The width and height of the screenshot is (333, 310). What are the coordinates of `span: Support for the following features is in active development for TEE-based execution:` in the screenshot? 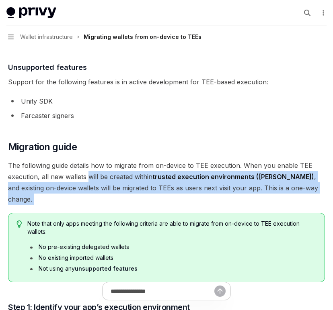 It's located at (166, 82).